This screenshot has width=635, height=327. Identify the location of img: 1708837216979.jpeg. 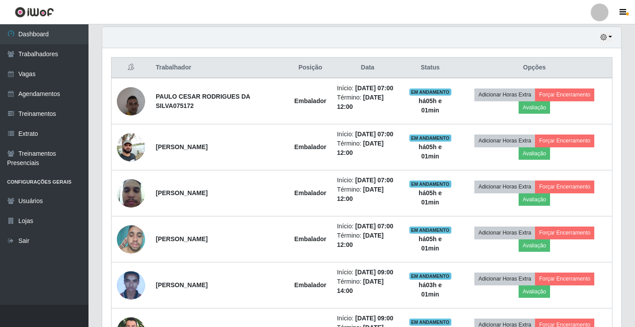
(131, 193).